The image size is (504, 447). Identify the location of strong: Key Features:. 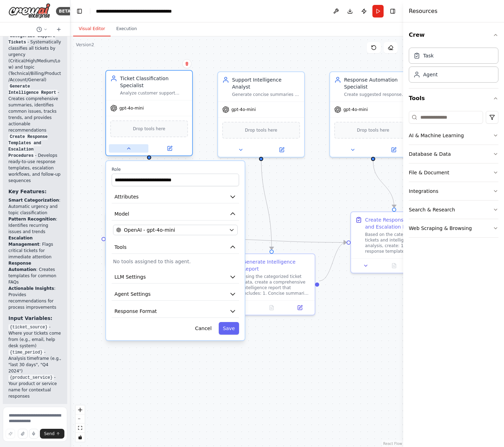
(28, 192).